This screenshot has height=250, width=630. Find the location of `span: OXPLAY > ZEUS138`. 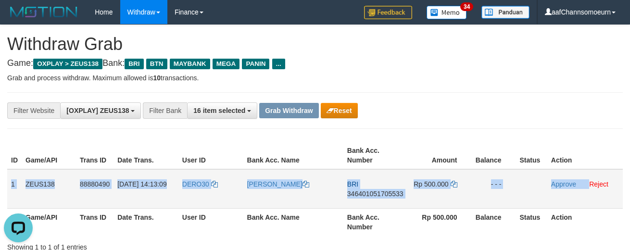

span: OXPLAY > ZEUS138 is located at coordinates (68, 64).